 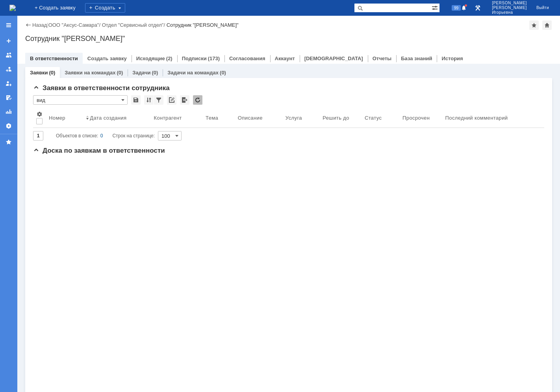 I want to click on div: Фильтрация..., so click(x=159, y=100).